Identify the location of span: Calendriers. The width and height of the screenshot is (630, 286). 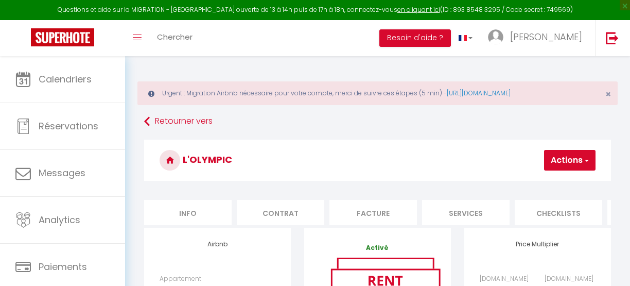
(65, 79).